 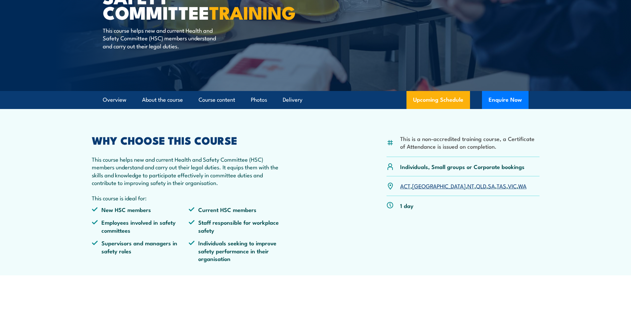 I want to click on li: Current HSC members, so click(x=237, y=209).